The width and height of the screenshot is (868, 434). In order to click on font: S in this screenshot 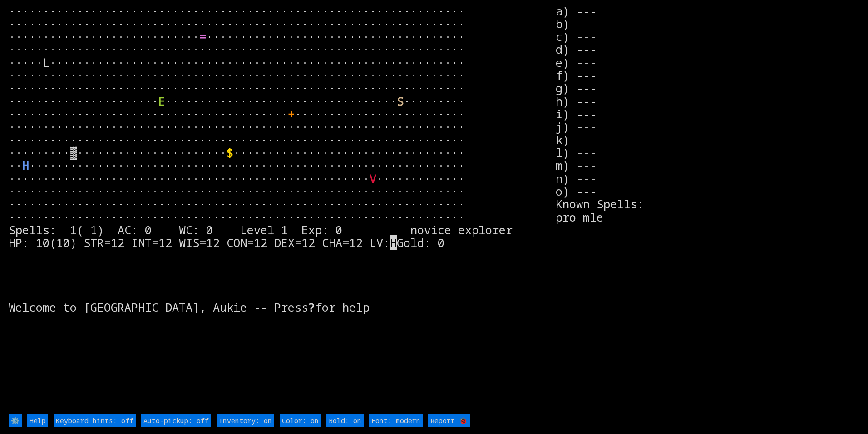, I will do `click(400, 101)`.